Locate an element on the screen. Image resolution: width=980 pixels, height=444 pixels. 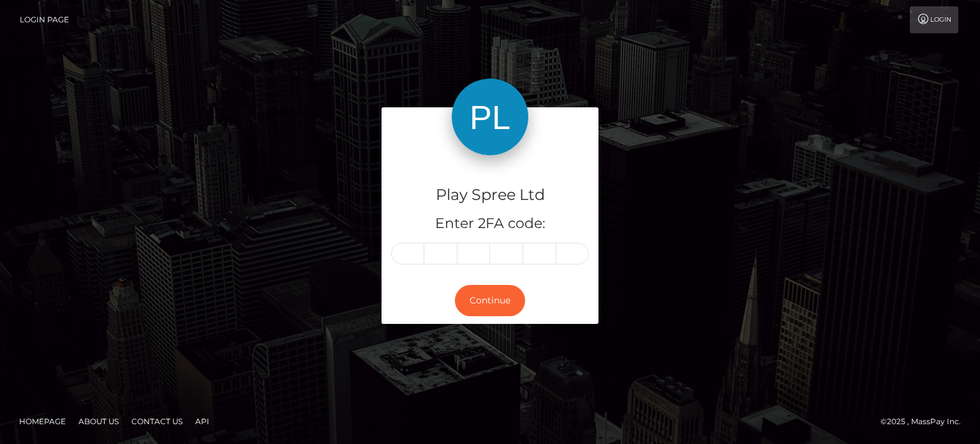
div: © 2025 , MassPay Inc. is located at coordinates (925, 421).